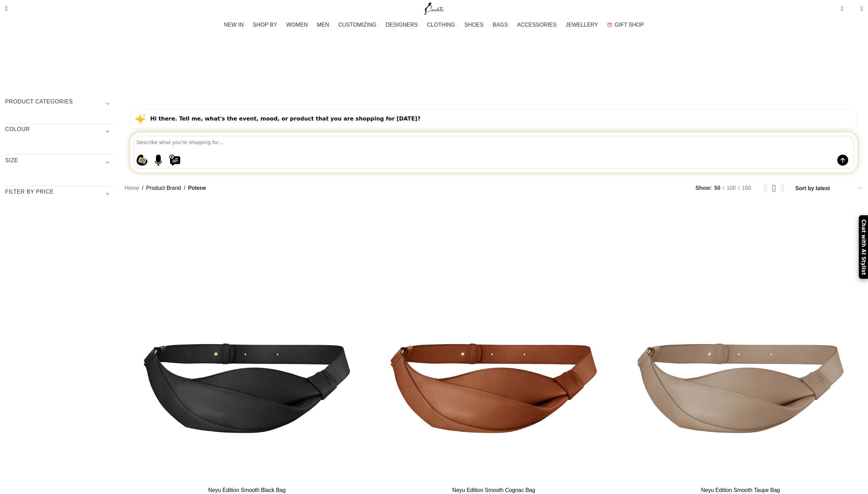 This screenshot has height=494, width=868. Describe the element at coordinates (434, 8) in the screenshot. I see `a: Site logo` at that location.